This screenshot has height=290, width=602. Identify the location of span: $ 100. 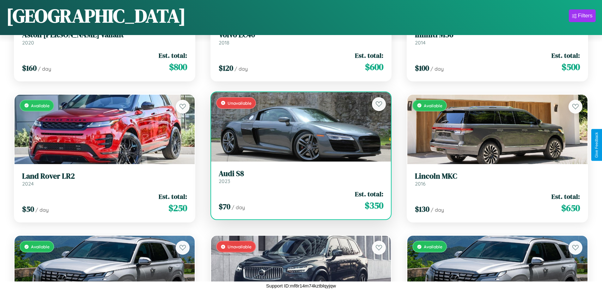
(422, 68).